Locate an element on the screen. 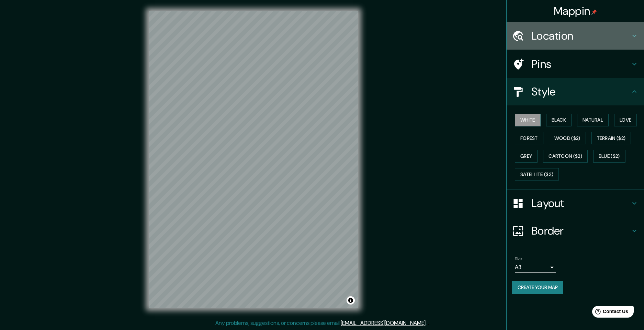  span: Contact Us is located at coordinates (33, 8).